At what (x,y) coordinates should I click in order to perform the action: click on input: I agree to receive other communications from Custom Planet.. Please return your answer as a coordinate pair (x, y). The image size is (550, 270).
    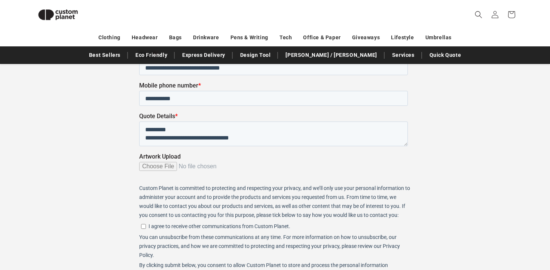
    Looking at the image, I should click on (4, 206).